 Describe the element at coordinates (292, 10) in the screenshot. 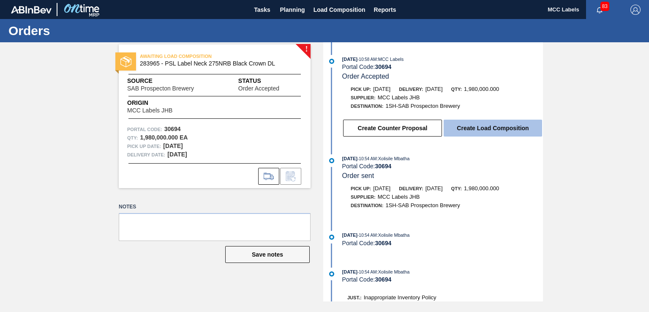

I see `span: Planning` at that location.